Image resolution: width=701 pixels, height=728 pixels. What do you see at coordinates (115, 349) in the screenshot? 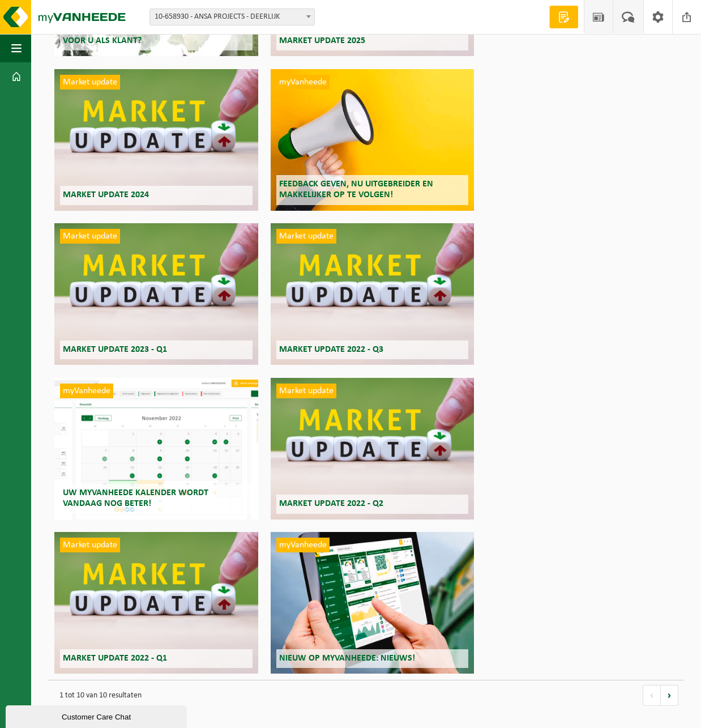
I see `span: Market update 2023 - Q1` at bounding box center [115, 349].